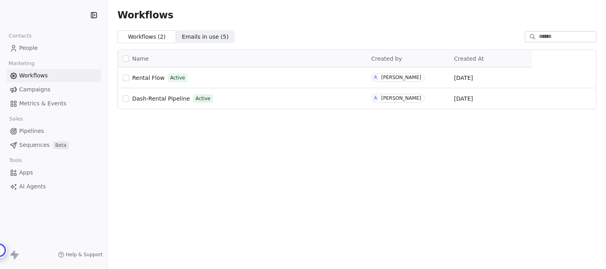  I want to click on span: Contacts, so click(20, 36).